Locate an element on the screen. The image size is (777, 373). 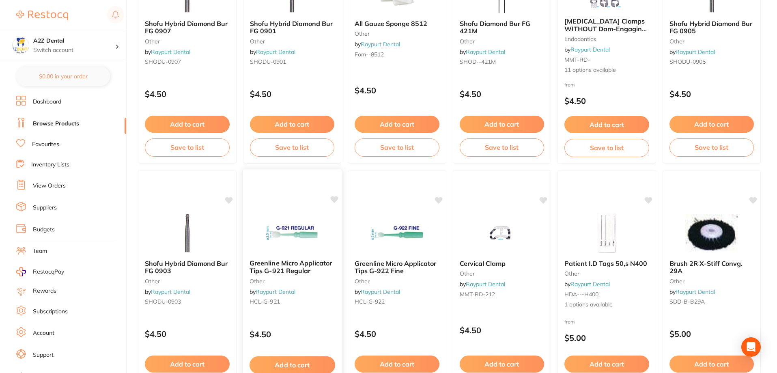
span: SHOD--421M is located at coordinates (478, 62).